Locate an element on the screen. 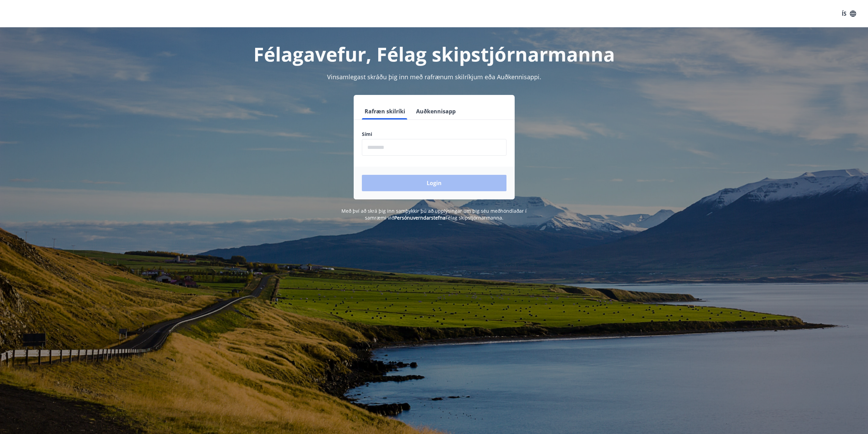 This screenshot has width=868, height=434. button: Rafræn skilríki is located at coordinates (385, 111).